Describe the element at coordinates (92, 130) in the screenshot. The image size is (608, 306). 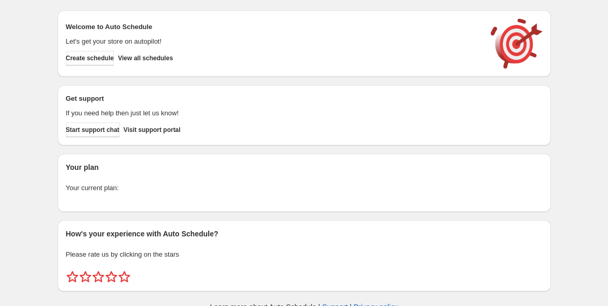
I see `a: Start support chat` at that location.